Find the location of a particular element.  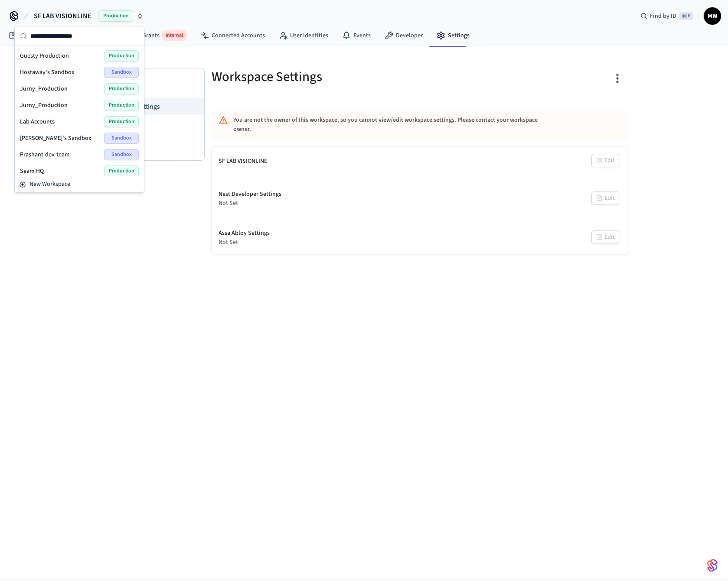

div: Assa Abloy Settings is located at coordinates (245, 233).